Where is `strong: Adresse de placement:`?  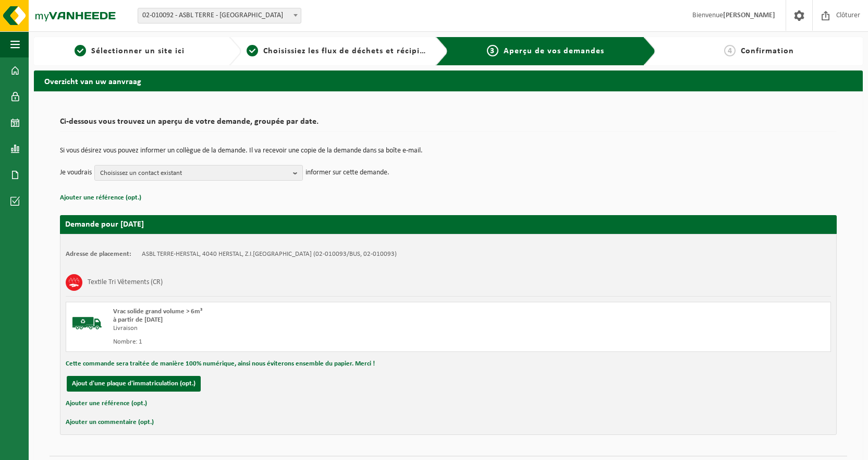 strong: Adresse de placement: is located at coordinates (99, 254).